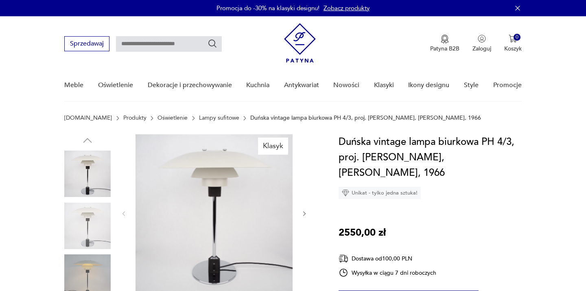  What do you see at coordinates (513, 44) in the screenshot?
I see `button: 0Koszyk` at bounding box center [513, 44].